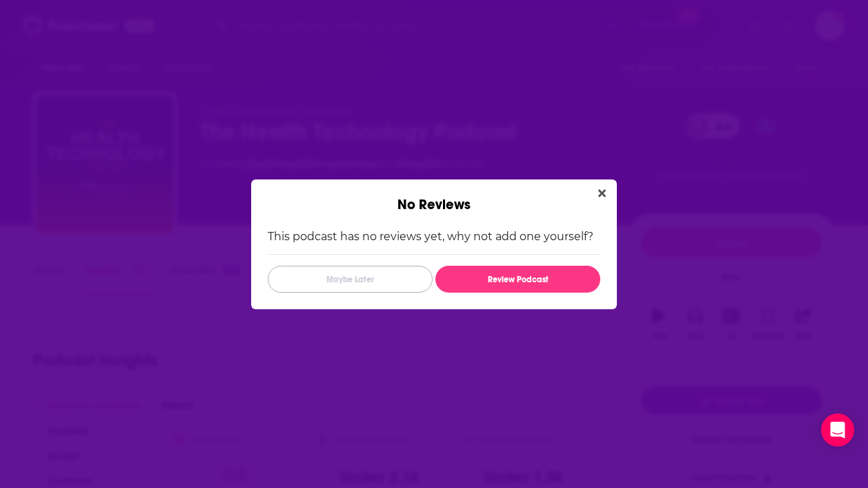 This screenshot has width=868, height=488. What do you see at coordinates (434, 236) in the screenshot?
I see `p: This podcast has no reviews yet, why not add one yourself?` at bounding box center [434, 236].